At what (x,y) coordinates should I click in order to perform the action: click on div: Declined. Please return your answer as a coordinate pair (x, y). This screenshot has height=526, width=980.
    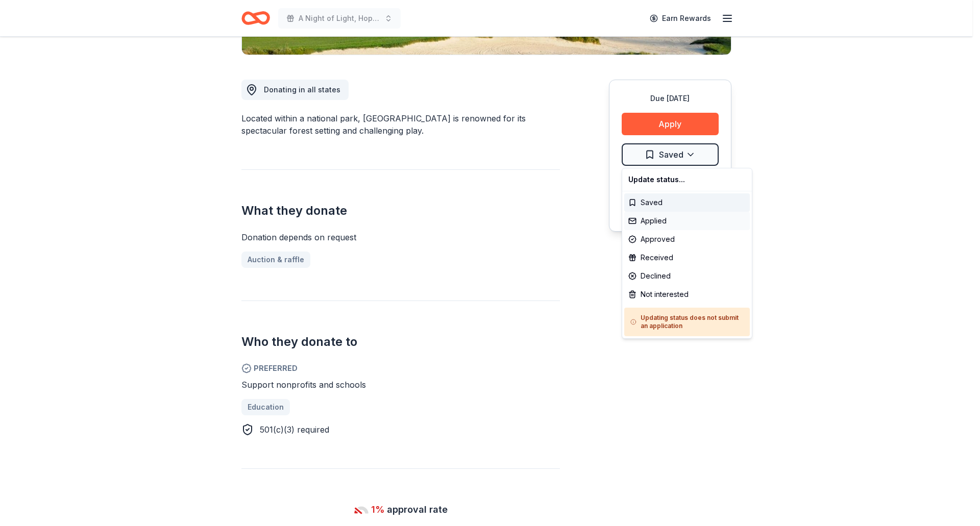
    Looking at the image, I should click on (687, 276).